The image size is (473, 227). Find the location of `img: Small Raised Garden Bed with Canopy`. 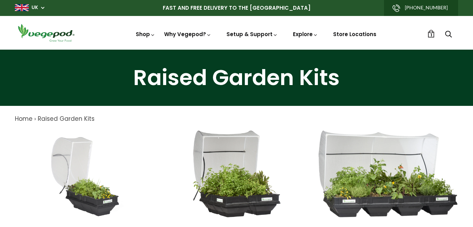

img: Small Raised Garden Bed with Canopy is located at coordinates (85, 174).